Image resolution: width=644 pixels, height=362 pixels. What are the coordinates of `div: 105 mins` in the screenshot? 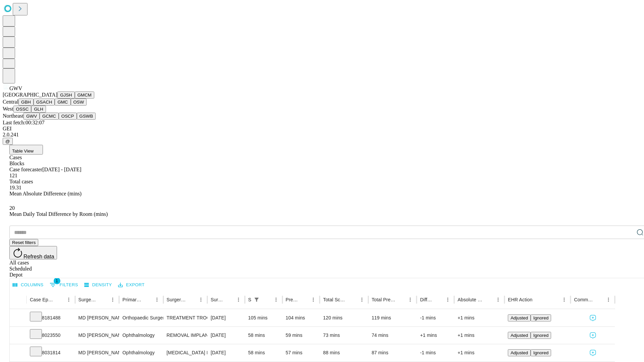 It's located at (264, 318).